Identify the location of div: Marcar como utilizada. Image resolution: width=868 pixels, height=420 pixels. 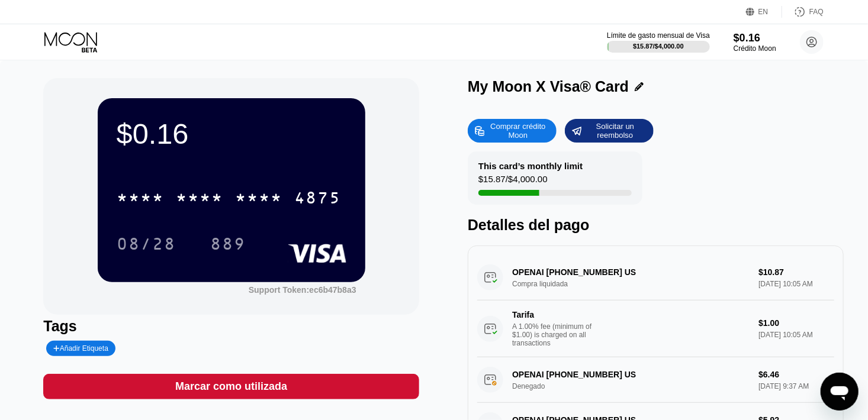
(231, 387).